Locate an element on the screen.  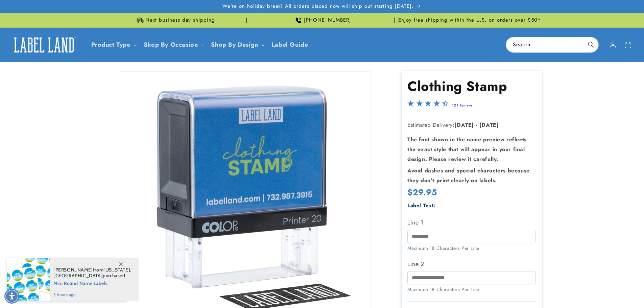
label: Label Text: is located at coordinates (421, 206).